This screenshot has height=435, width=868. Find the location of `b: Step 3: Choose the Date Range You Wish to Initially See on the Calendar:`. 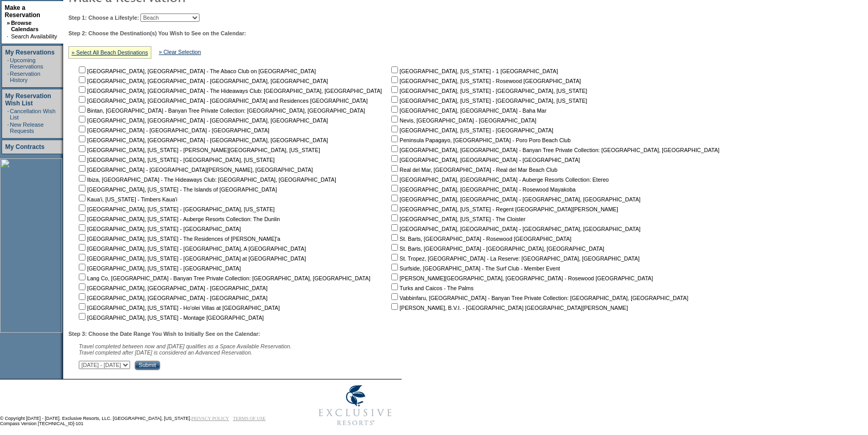

b: Step 3: Choose the Date Range You Wish to Initially See on the Calendar: is located at coordinates (164, 333).